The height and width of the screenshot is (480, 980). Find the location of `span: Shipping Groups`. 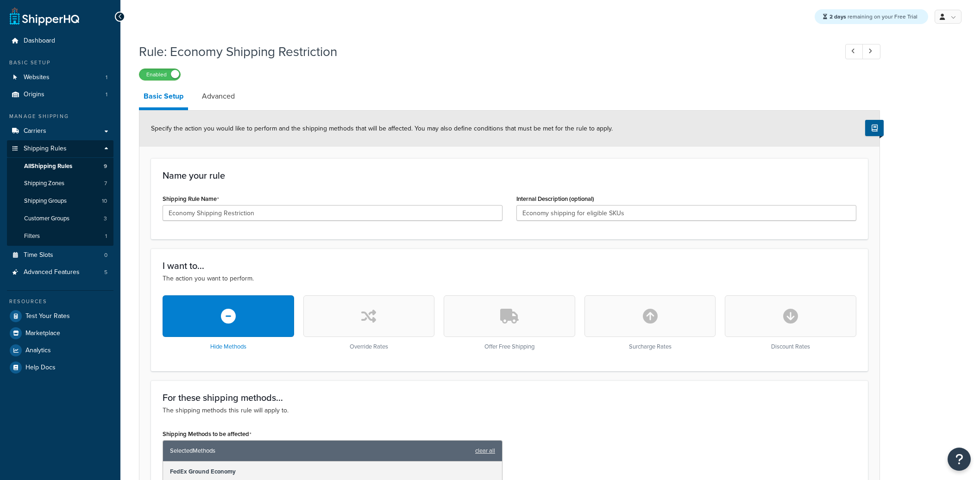

span: Shipping Groups is located at coordinates (45, 201).